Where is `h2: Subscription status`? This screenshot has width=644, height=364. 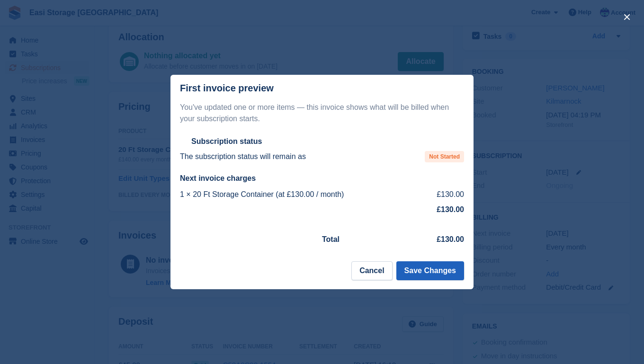
h2: Subscription status is located at coordinates (227, 142).